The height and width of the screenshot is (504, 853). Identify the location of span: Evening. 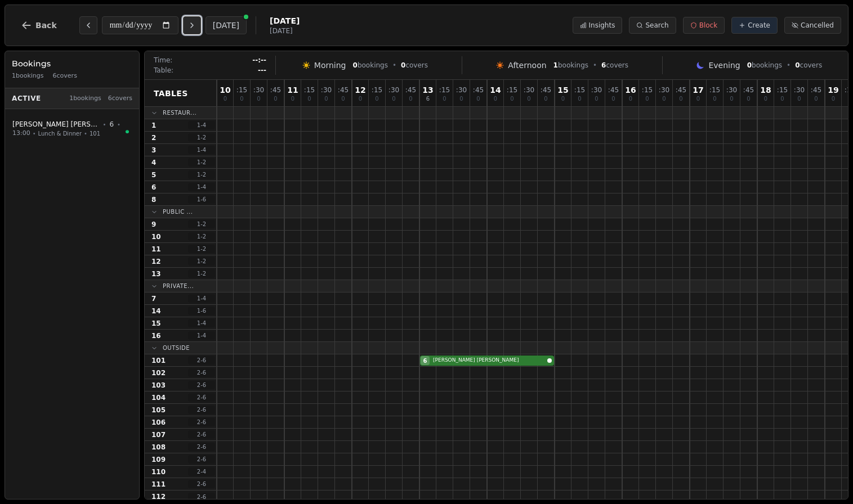
(724, 65).